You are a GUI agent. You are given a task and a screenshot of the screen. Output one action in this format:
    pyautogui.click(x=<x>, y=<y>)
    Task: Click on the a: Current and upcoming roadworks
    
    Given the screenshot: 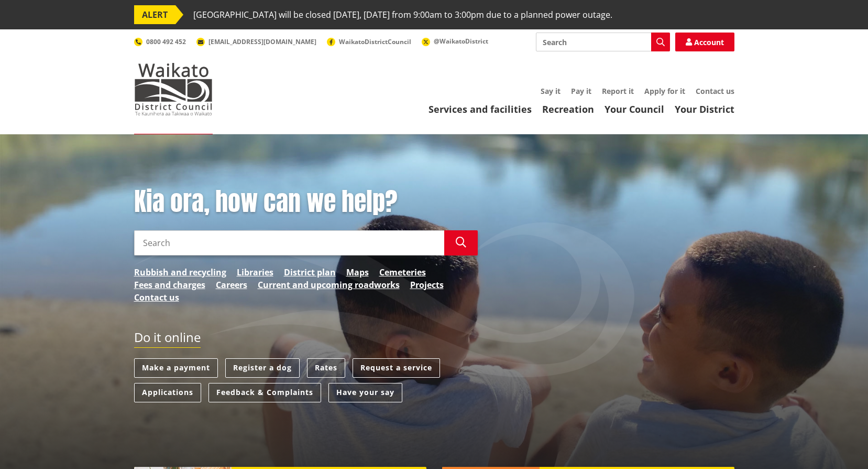 What is the action you would take?
    pyautogui.click(x=328, y=285)
    